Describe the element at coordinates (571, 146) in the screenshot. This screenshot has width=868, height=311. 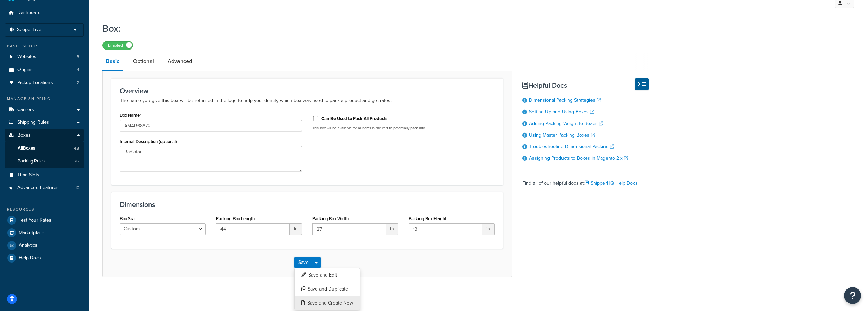
I see `a: Troubleshooting Dimensional Packing` at that location.